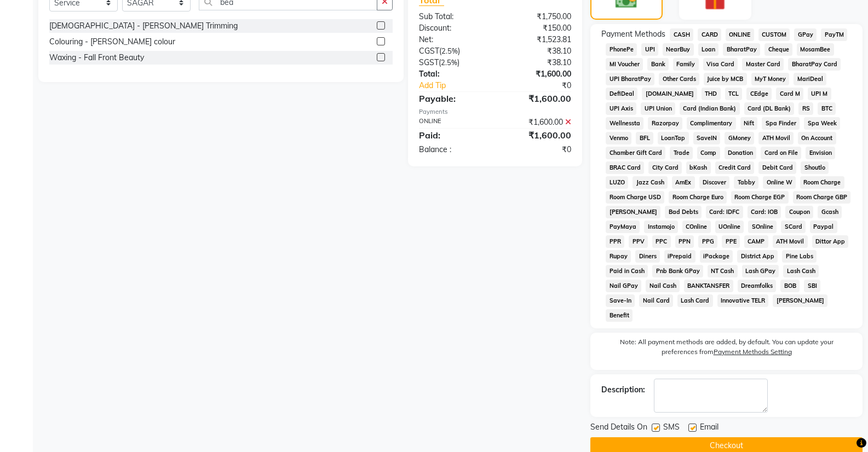  I want to click on span: NT Cash, so click(722, 271).